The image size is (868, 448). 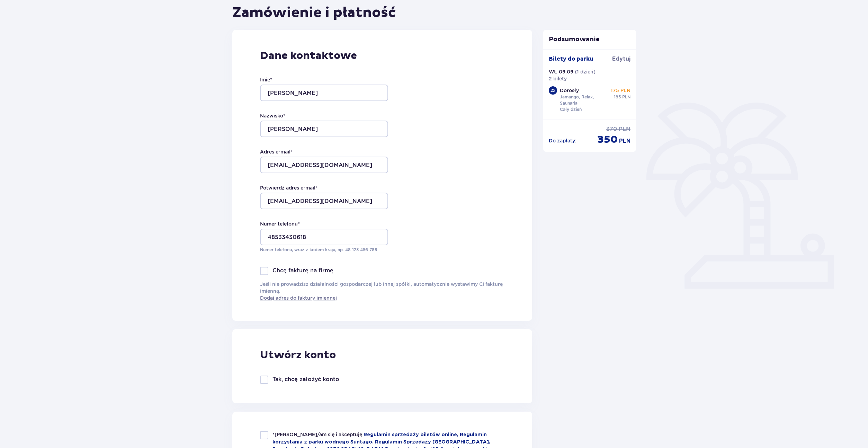 I want to click on p: Numer telefonu, wraz z kodem kraju, np. 48 ​123 ​456 ​789, so click(x=324, y=250).